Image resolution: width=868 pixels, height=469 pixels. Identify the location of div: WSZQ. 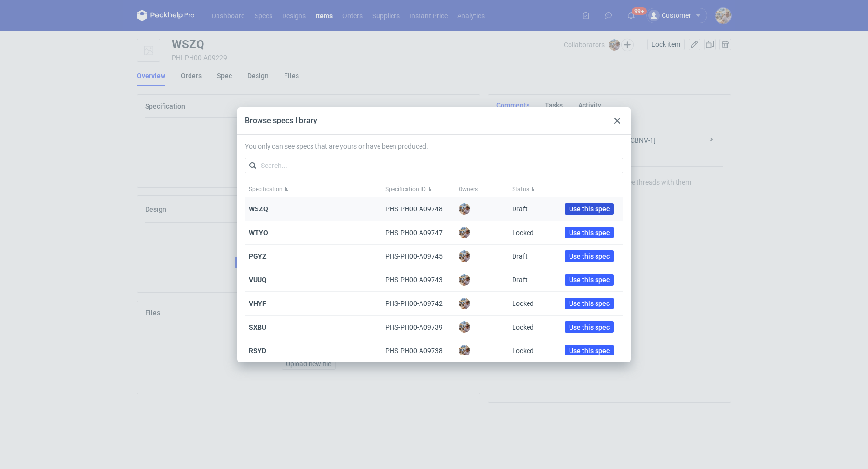
(313, 209).